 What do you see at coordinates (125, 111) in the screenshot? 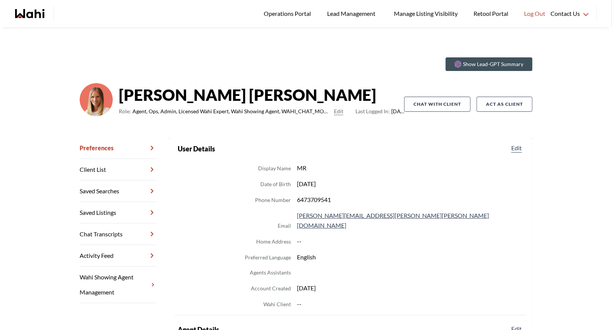
I see `span: Role:` at bounding box center [125, 111].